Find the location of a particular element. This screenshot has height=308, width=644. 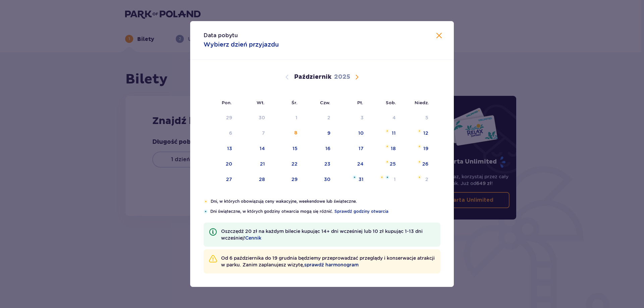

span: Cennik is located at coordinates (253, 238).